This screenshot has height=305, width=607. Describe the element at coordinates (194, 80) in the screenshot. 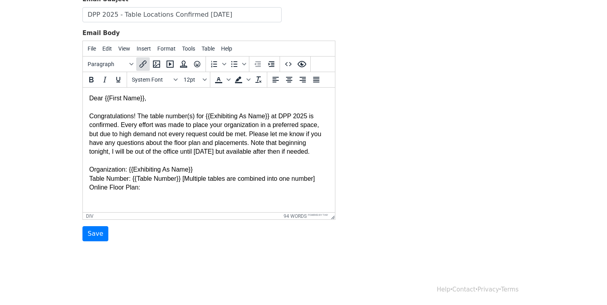

I see `button: Font sizes` at that location.